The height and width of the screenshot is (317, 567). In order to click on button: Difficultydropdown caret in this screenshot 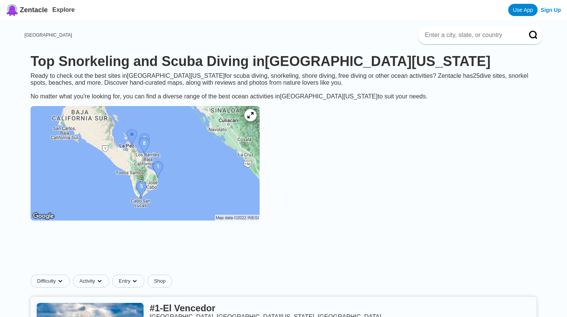, I will do `click(52, 282)`.